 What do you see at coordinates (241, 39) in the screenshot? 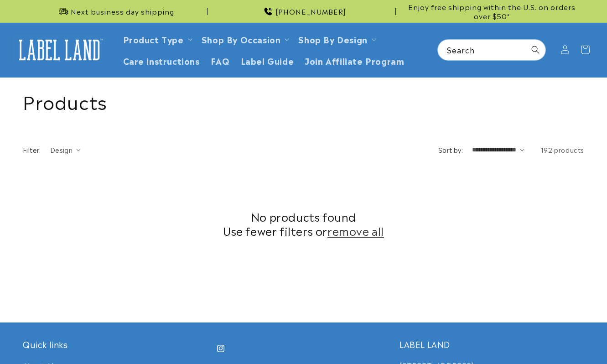
I see `span: Shop By Occasion` at bounding box center [241, 39].